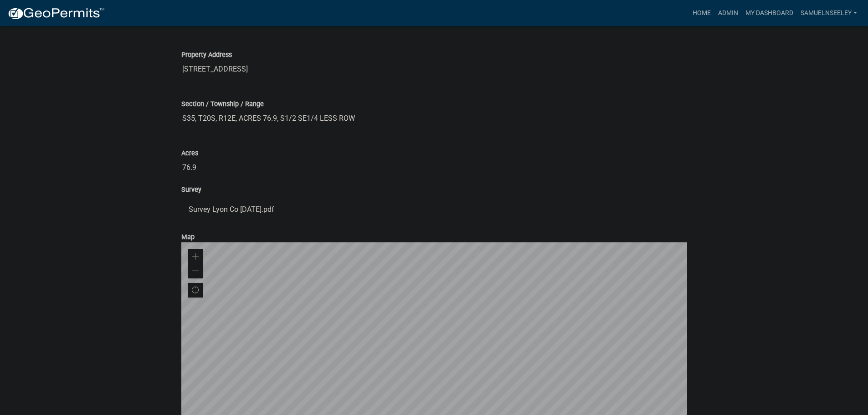  Describe the element at coordinates (195, 271) in the screenshot. I see `div: Zoom out` at that location.